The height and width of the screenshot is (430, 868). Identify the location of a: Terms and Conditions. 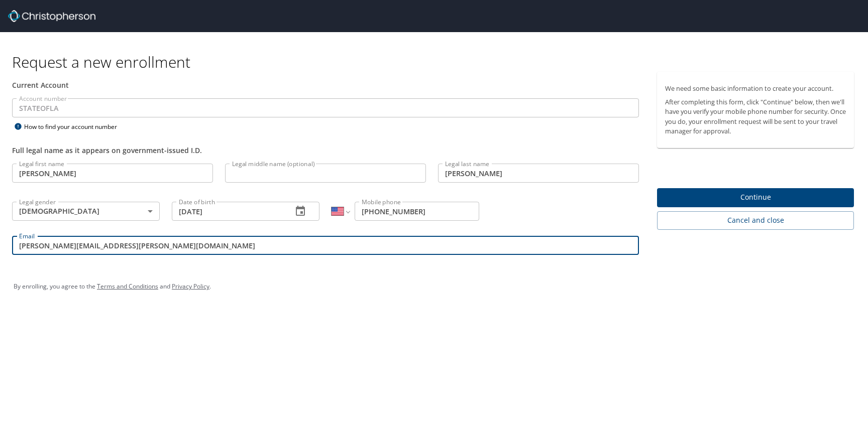
(128, 286).